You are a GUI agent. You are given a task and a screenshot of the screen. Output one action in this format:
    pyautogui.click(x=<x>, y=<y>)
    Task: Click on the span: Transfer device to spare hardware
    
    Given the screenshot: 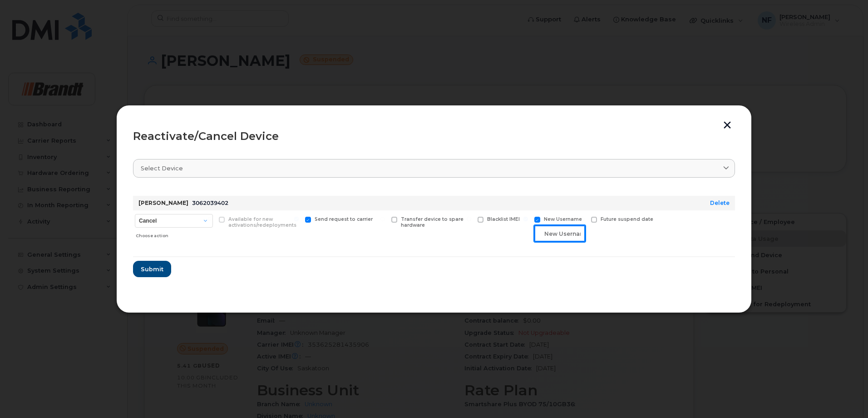 What is the action you would take?
    pyautogui.click(x=432, y=222)
    